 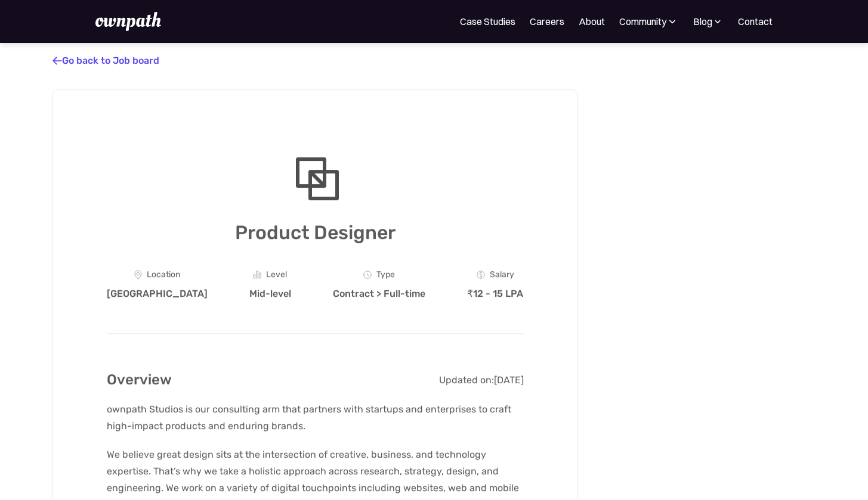 What do you see at coordinates (501, 275) in the screenshot?
I see `div: Salary` at bounding box center [501, 275].